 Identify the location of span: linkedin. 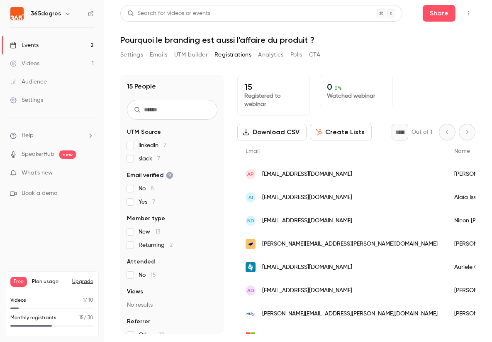
(152, 145).